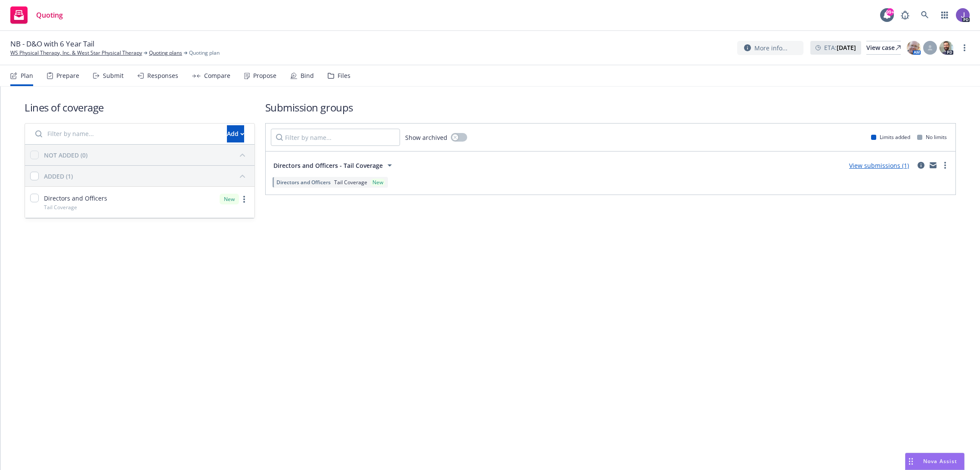 This screenshot has height=470, width=980. Describe the element at coordinates (334, 165) in the screenshot. I see `button: Directors and Officers - Tail Coverage` at that location.